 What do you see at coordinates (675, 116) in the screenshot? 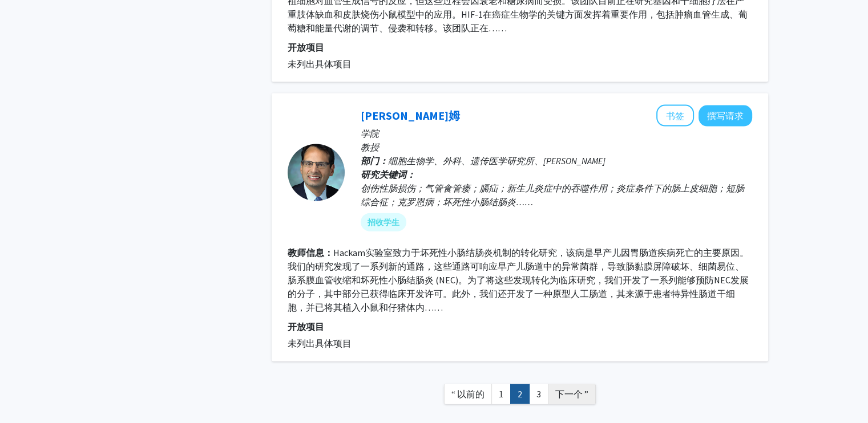
I see `font: 书签` at bounding box center [675, 116].